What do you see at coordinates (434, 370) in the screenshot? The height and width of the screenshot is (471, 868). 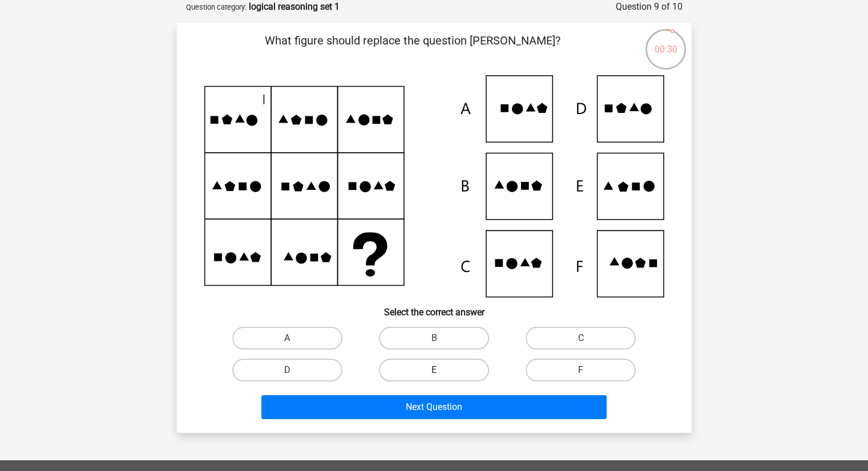 I see `label: E` at bounding box center [434, 370].